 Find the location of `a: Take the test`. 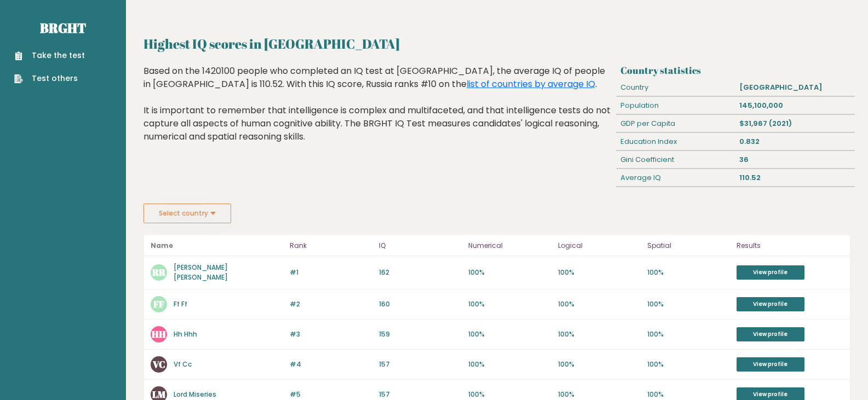

a: Take the test is located at coordinates (49, 56).